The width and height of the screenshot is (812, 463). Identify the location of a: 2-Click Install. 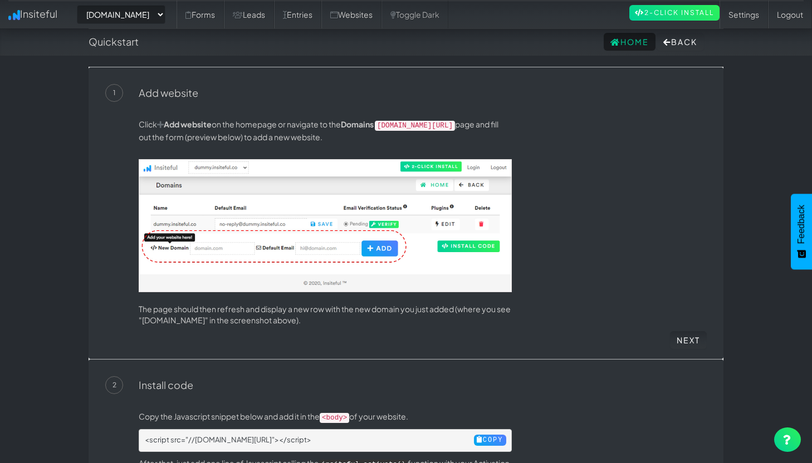
(674, 13).